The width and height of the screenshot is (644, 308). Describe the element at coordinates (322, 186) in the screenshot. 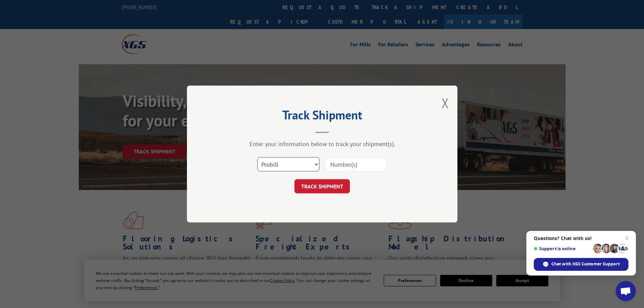

I see `button: TRACK SHIPMENT` at that location.